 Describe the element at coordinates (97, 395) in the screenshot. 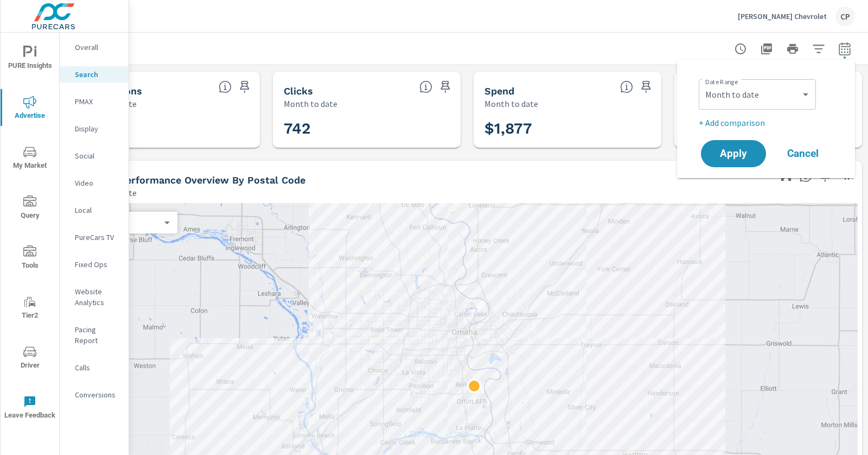

I see `p: Conversions` at that location.